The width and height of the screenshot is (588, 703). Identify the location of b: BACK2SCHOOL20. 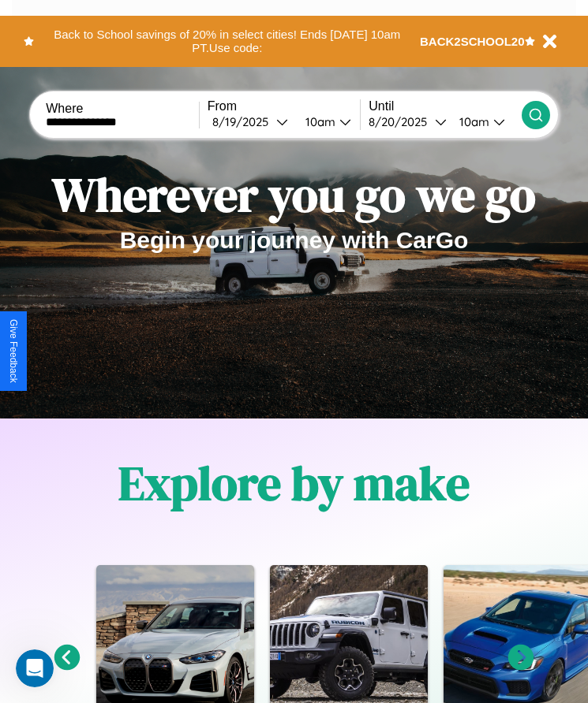
(472, 41).